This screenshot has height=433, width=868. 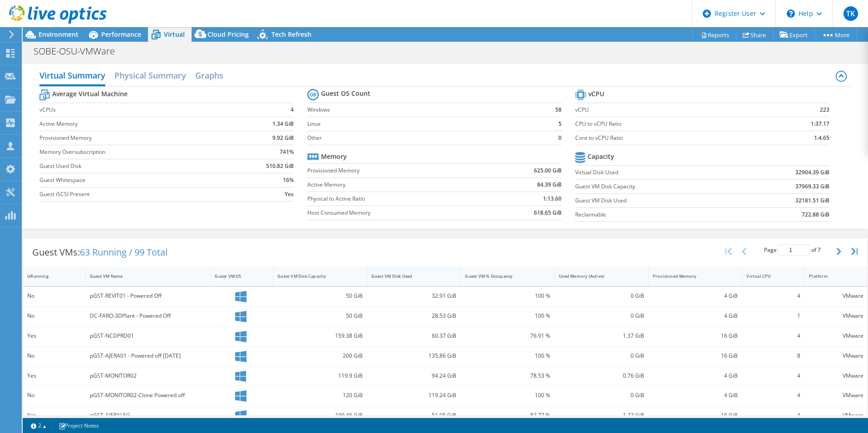 What do you see at coordinates (658, 215) in the screenshot?
I see `label: Reclaimable` at bounding box center [658, 215].